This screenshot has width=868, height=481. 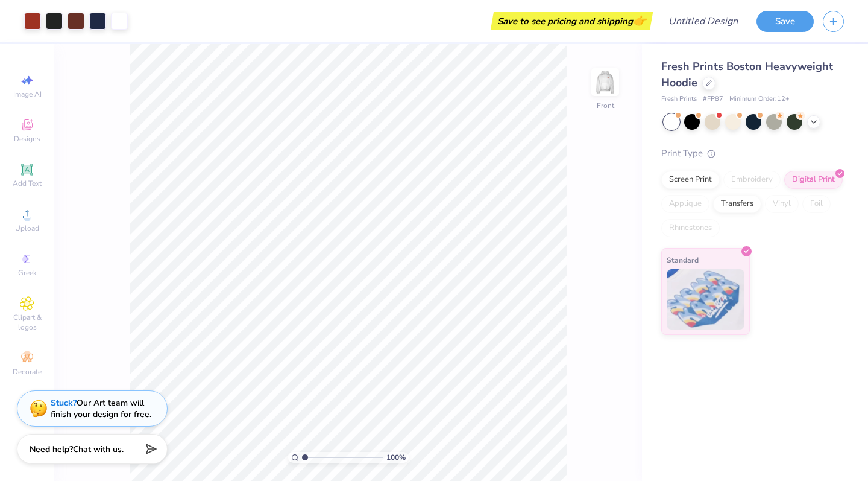 I want to click on span: Minimum Order: 12 +, so click(x=759, y=99).